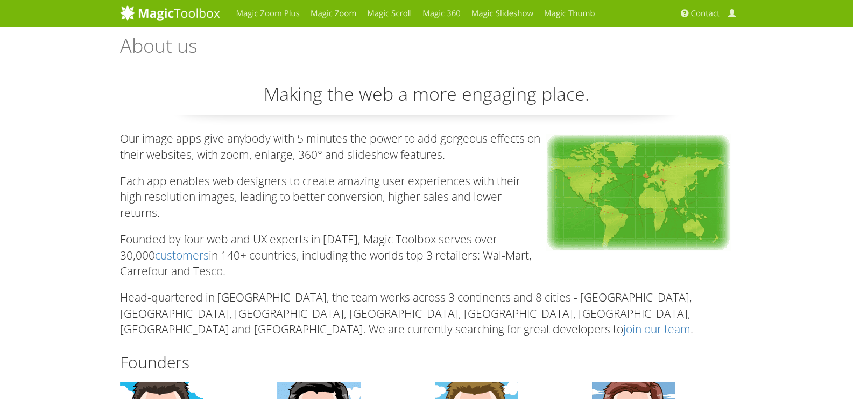  What do you see at coordinates (705, 13) in the screenshot?
I see `span: Contact` at bounding box center [705, 13].